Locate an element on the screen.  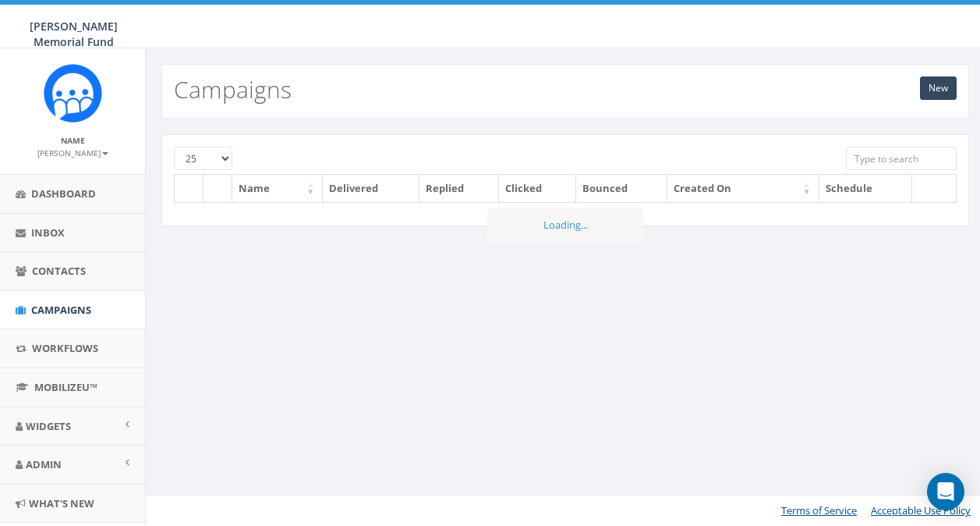
span: Admin is located at coordinates (44, 464).